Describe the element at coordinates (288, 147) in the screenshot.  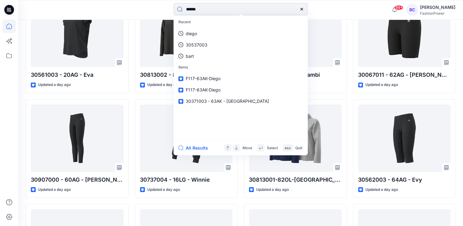
I see `p: esc` at that location.